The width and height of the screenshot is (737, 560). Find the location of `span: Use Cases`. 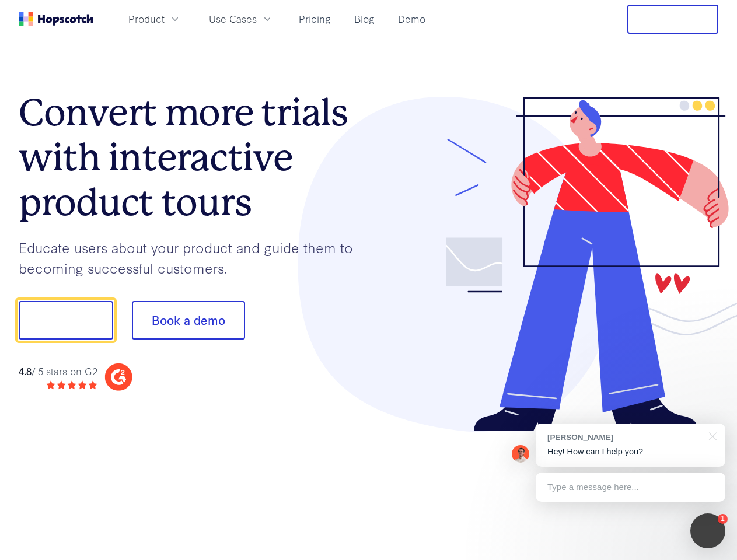

span: Use Cases is located at coordinates (233, 19).